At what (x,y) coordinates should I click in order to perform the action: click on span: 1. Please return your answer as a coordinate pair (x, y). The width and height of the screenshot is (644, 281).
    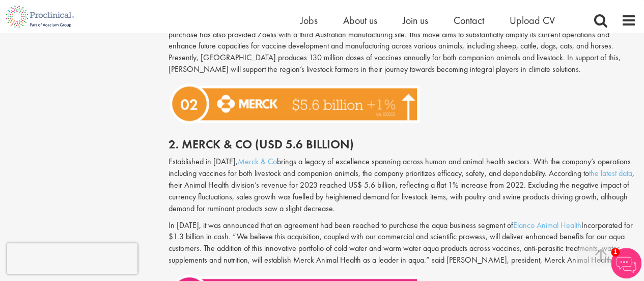
    Looking at the image, I should click on (615, 252).